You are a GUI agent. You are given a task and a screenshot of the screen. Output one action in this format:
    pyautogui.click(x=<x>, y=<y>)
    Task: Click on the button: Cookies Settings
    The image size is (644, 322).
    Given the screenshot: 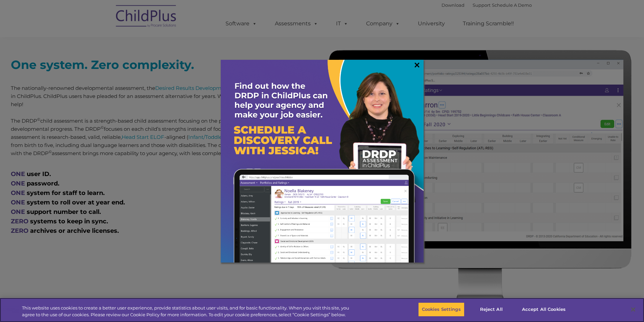 What is the action you would take?
    pyautogui.click(x=441, y=310)
    